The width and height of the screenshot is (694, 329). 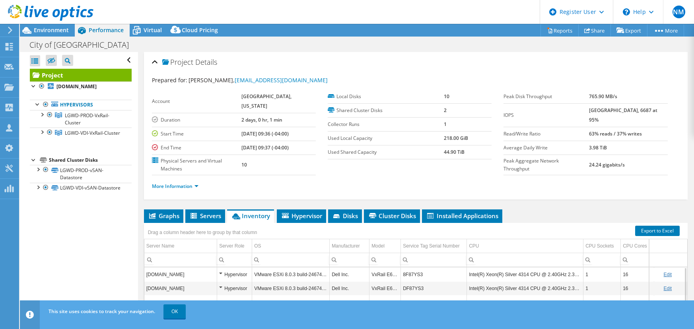 What do you see at coordinates (602, 260) in the screenshot?
I see `td: Column CPU Sockets, Filter cell` at bounding box center [602, 260].